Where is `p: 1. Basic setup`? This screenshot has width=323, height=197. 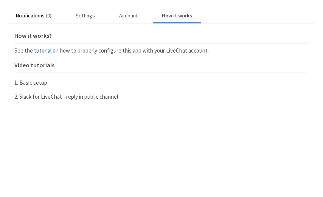 p: 1. Basic setup is located at coordinates (162, 83).